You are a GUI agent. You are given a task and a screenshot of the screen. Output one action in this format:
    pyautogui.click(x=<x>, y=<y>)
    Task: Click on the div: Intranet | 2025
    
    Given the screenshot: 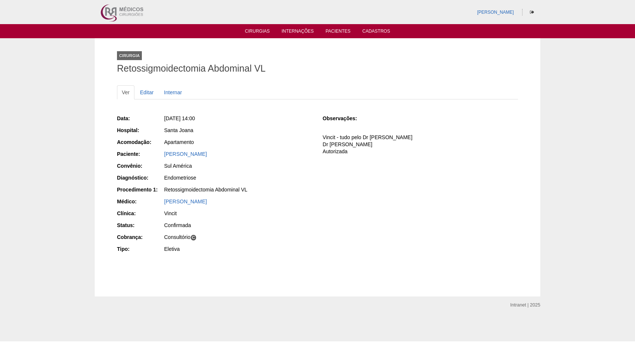 What is the action you would take?
    pyautogui.click(x=525, y=305)
    